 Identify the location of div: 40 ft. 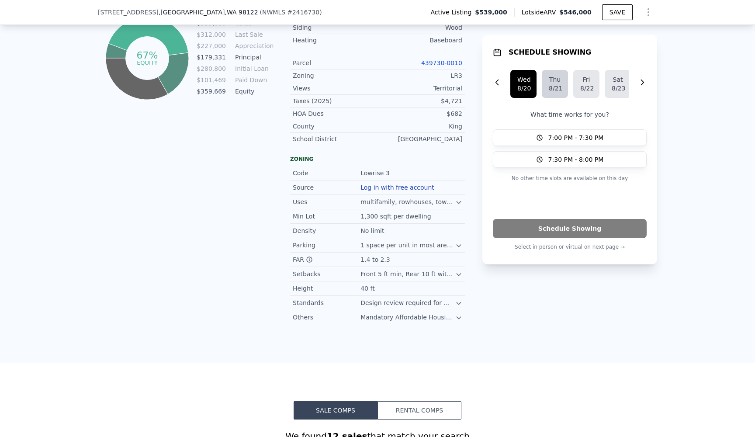
(368, 288).